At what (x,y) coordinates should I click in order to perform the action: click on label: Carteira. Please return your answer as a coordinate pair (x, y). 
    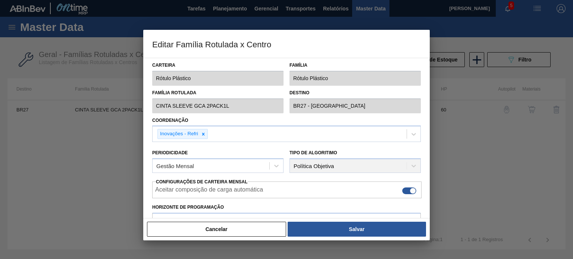
    Looking at the image, I should click on (218, 65).